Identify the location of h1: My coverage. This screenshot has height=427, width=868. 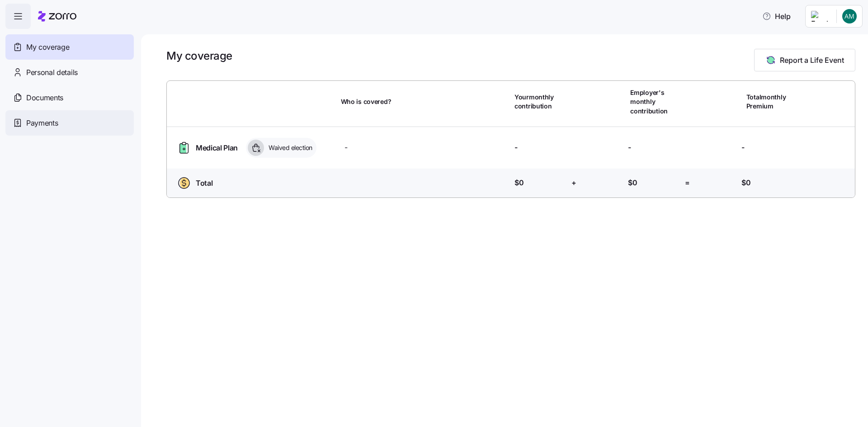
(200, 55).